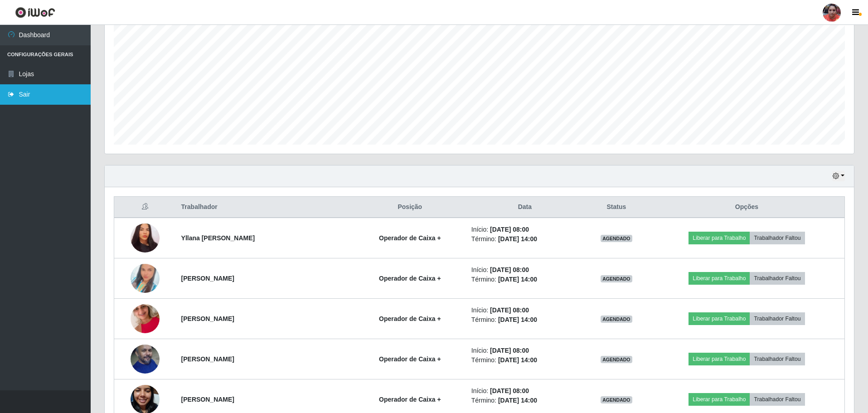 This screenshot has width=868, height=413. Describe the element at coordinates (145, 279) in the screenshot. I see `img: 1737279332588.jpeg` at that location.